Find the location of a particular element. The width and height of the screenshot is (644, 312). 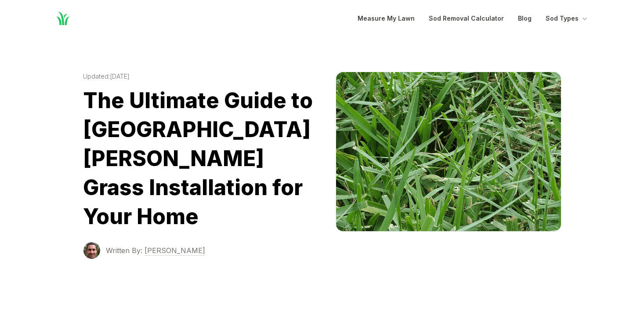

a: Measure My Lawn is located at coordinates (386, 19).